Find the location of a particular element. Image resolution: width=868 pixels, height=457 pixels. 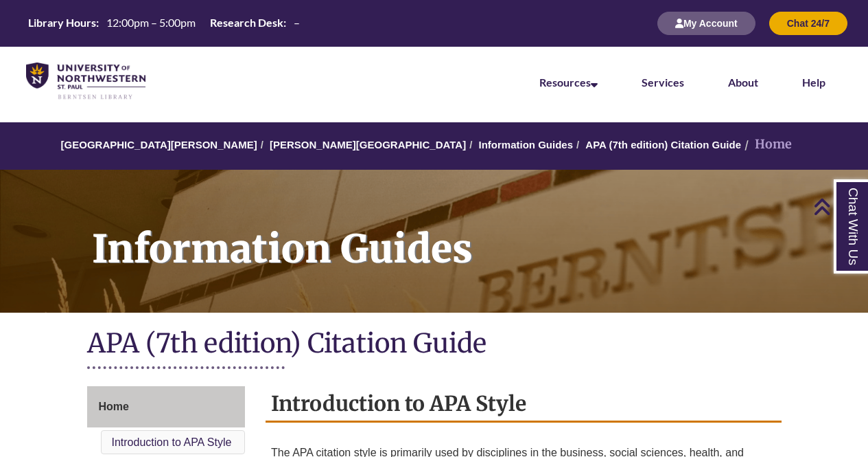

a: My Account is located at coordinates (706, 23).